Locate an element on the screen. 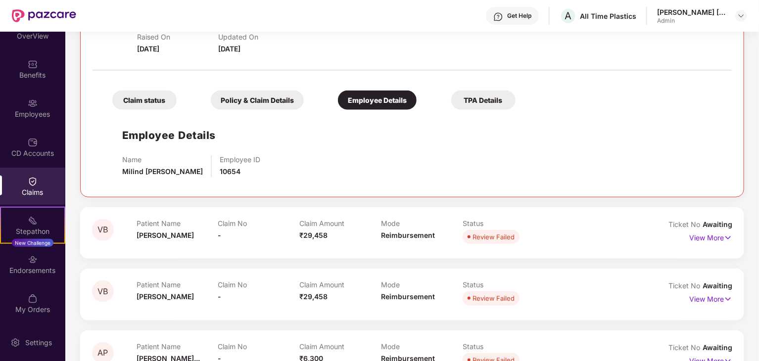  p: Employee ID is located at coordinates (240, 159).